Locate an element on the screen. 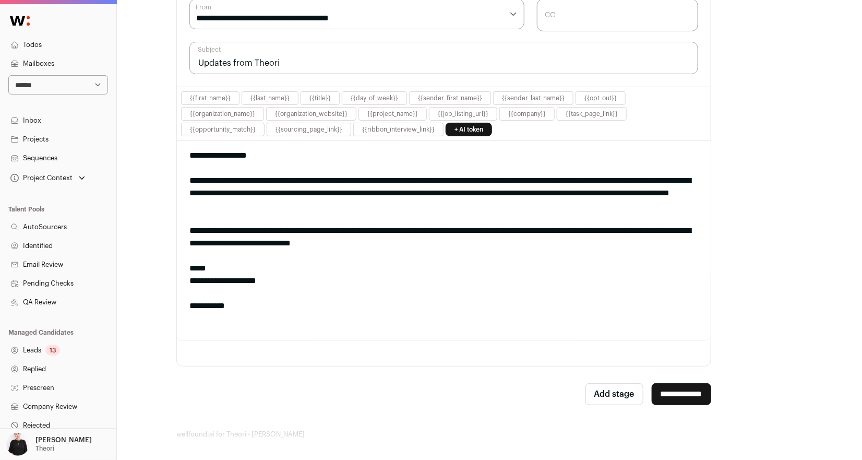 This screenshot has width=862, height=460. button: {{project_name}} is located at coordinates (393, 114).